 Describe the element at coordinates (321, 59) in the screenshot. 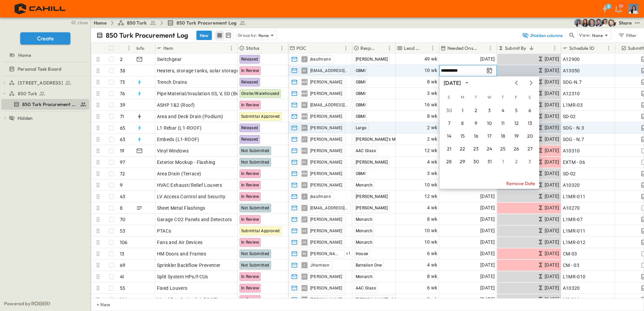

I see `span: jkaufmann` at that location.